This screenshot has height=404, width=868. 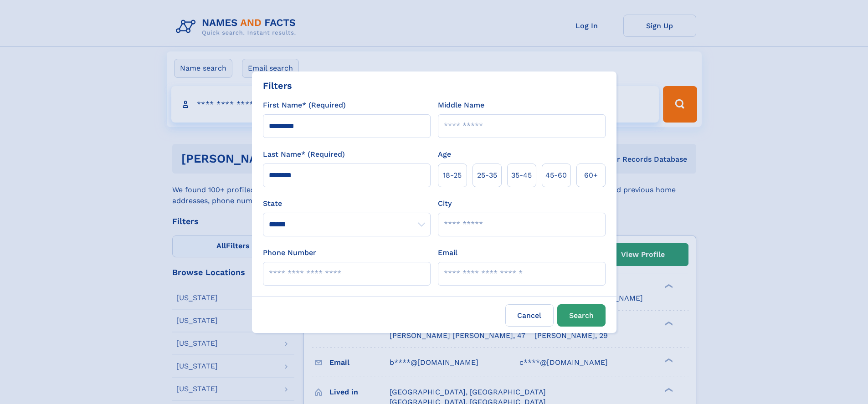 I want to click on label: Cancel, so click(x=529, y=315).